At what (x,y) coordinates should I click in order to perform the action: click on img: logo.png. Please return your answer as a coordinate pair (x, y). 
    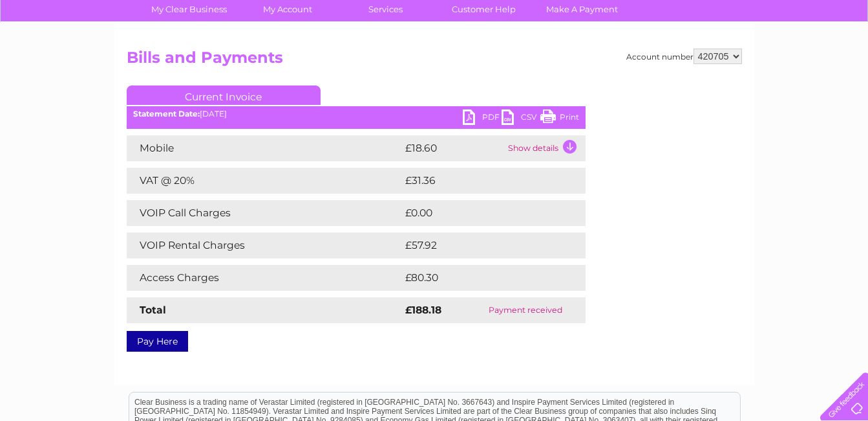
    Looking at the image, I should click on (64, 53).